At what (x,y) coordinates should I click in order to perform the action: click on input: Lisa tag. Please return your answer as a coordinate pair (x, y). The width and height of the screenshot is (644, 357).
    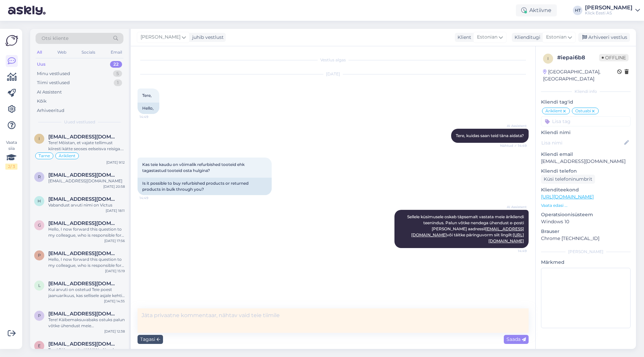
    Looking at the image, I should click on (585, 121).